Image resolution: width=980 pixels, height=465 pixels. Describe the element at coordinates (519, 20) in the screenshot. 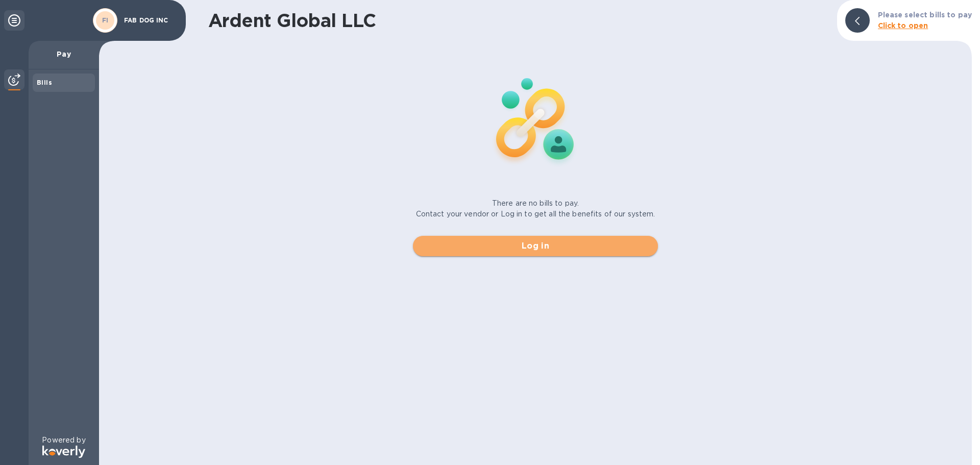

I see `h1: Ardent Global LLC` at that location.